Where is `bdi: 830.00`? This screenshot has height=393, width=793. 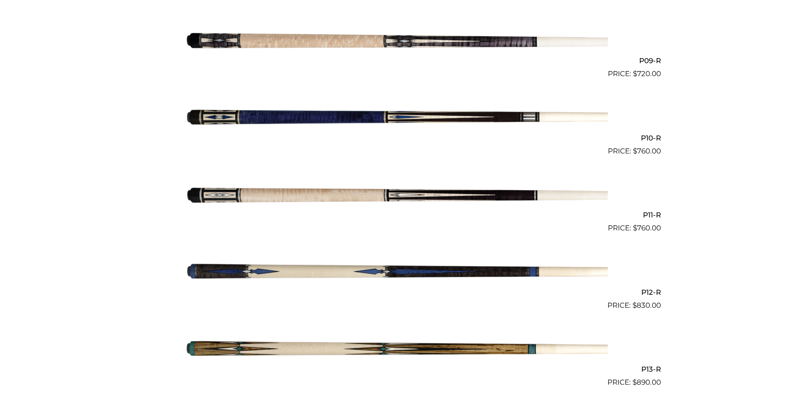
bdi: 830.00 is located at coordinates (647, 305).